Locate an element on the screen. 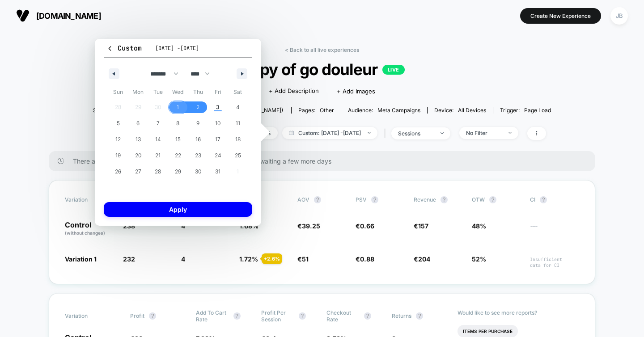 Image resolution: width=644 pixels, height=337 pixels. span: all devices is located at coordinates (472, 110).